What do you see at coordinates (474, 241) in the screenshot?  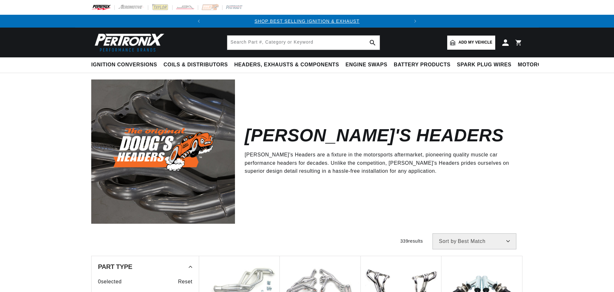 I see `select: Sort by` at bounding box center [474, 241].